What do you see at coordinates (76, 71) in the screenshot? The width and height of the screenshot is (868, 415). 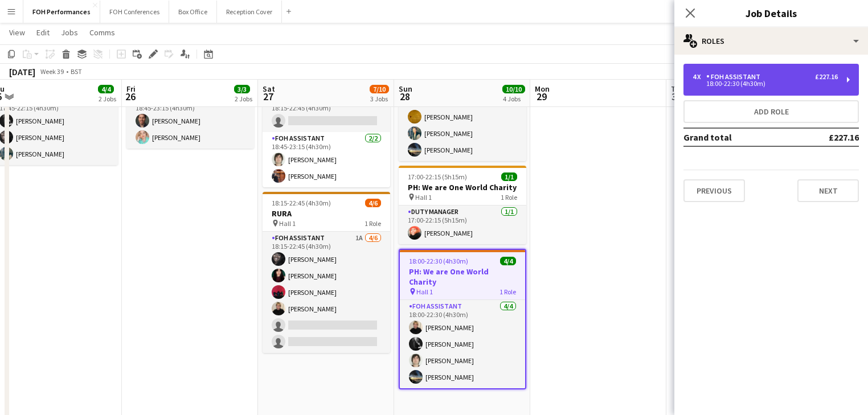 I see `div: BST` at bounding box center [76, 71].